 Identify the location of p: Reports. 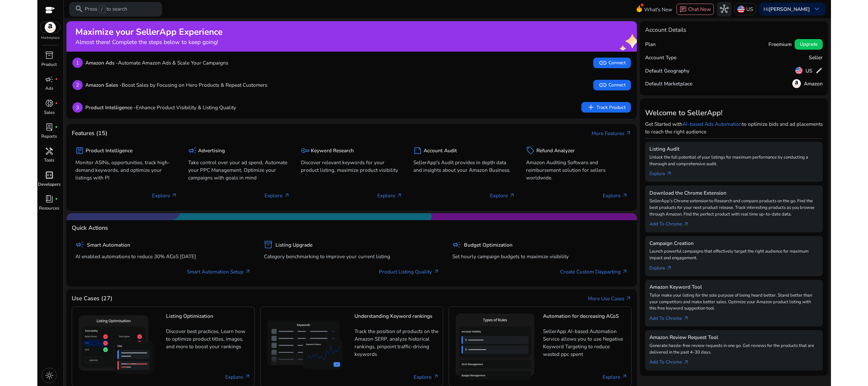
(49, 136).